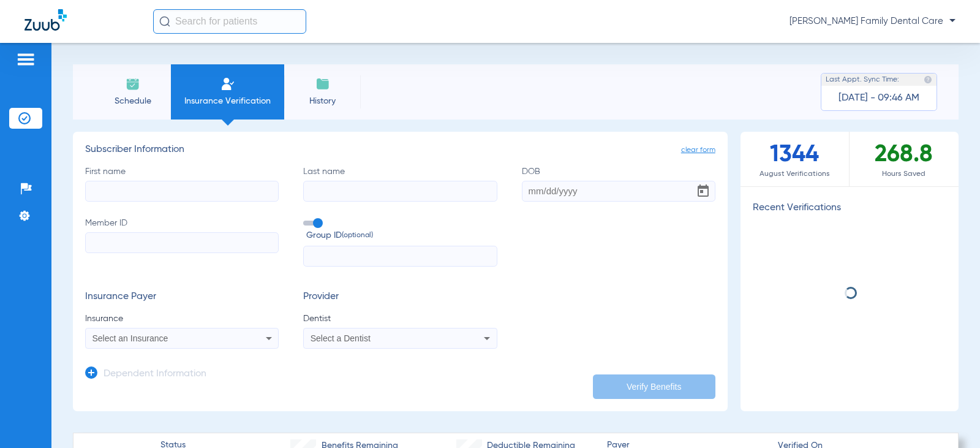 The height and width of the screenshot is (448, 980). I want to click on input: Member ID, so click(182, 243).